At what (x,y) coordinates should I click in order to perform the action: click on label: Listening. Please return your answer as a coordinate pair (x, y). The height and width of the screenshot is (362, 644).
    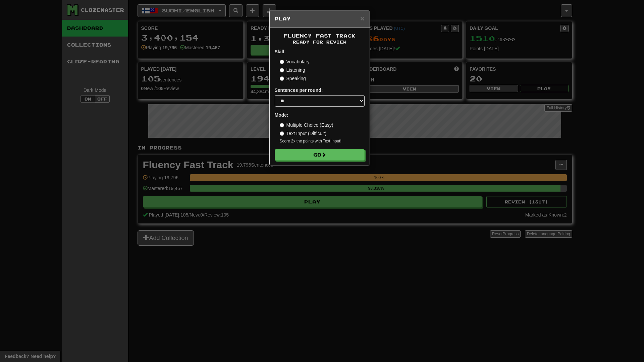
    Looking at the image, I should click on (292, 70).